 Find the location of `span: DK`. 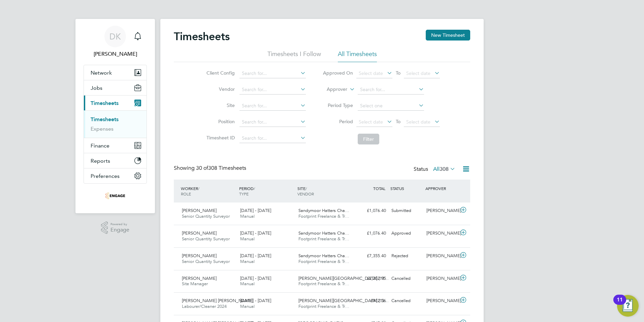

span: DK is located at coordinates (115, 37).